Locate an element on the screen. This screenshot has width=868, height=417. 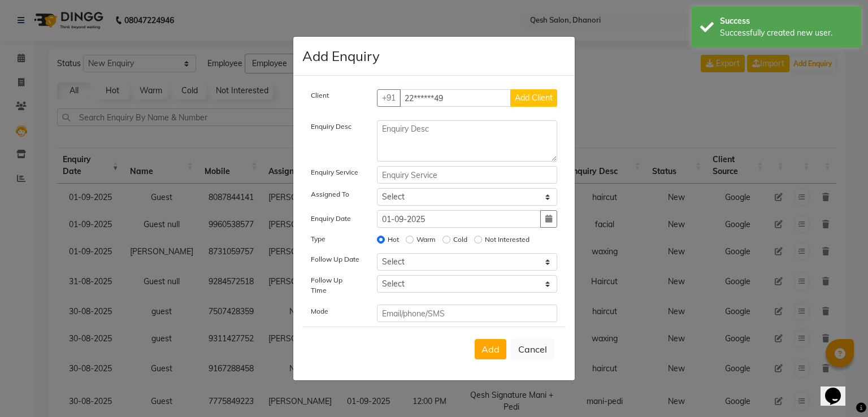
label: Cold is located at coordinates (460, 240).